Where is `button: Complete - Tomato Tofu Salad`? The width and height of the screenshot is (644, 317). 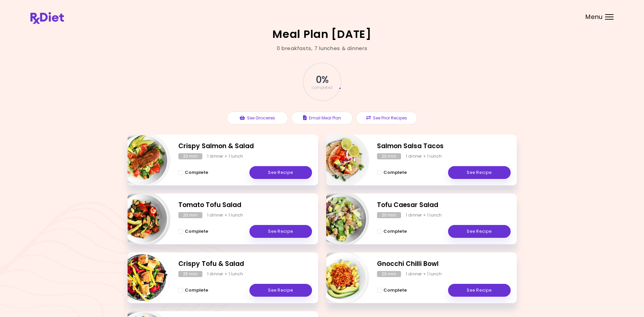
button: Complete - Tomato Tofu Salad is located at coordinates (193, 231).